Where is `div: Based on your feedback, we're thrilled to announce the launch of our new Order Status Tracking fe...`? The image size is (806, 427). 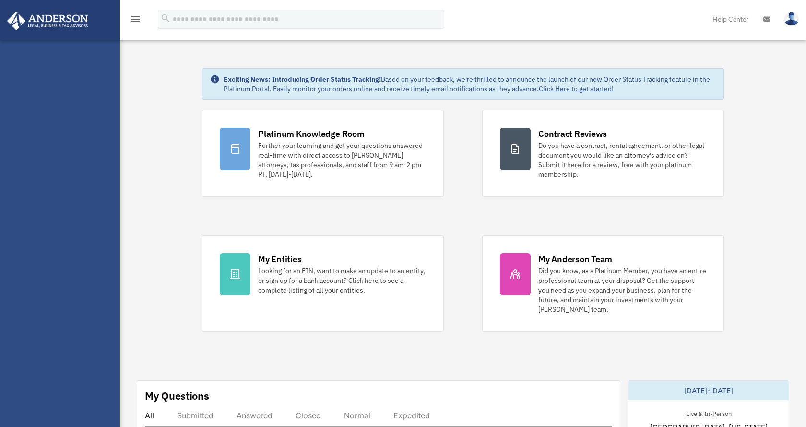 div: Based on your feedback, we're thrilled to announce the launch of our new Order Status Tracking fe... is located at coordinates (470, 84).